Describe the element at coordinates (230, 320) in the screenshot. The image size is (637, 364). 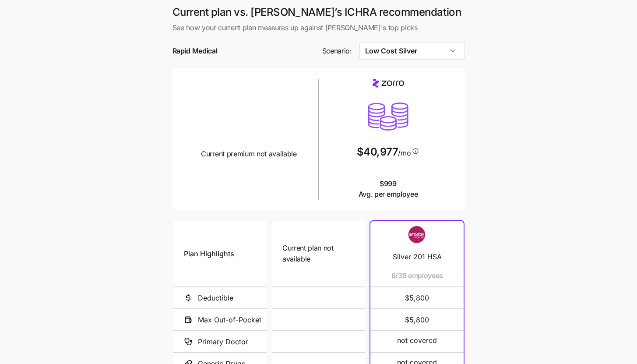
I see `span: Max Out-of-Pocket` at that location.